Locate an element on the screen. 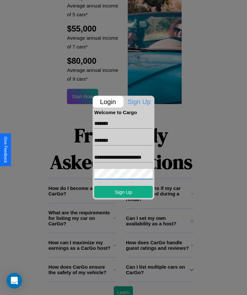 Image resolution: width=247 pixels, height=295 pixels. p: Sign Up is located at coordinates (139, 102).